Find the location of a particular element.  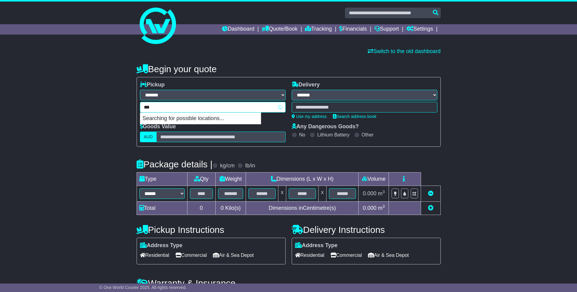

label: Other is located at coordinates (368, 135).